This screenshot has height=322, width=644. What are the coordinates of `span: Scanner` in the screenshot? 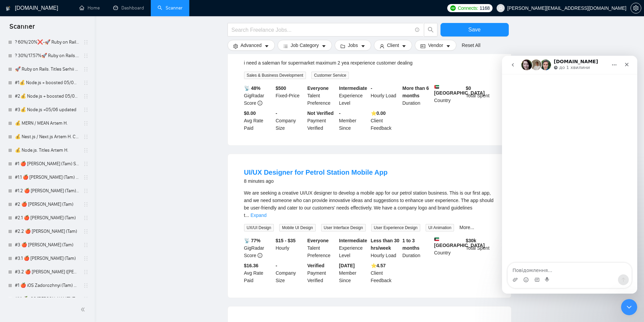 It's located at (22, 29).